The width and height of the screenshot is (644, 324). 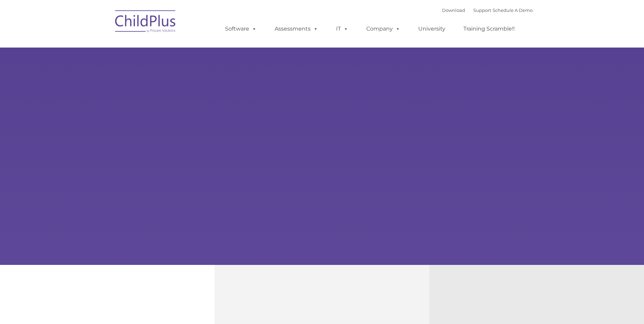 I want to click on a: Company, so click(x=383, y=29).